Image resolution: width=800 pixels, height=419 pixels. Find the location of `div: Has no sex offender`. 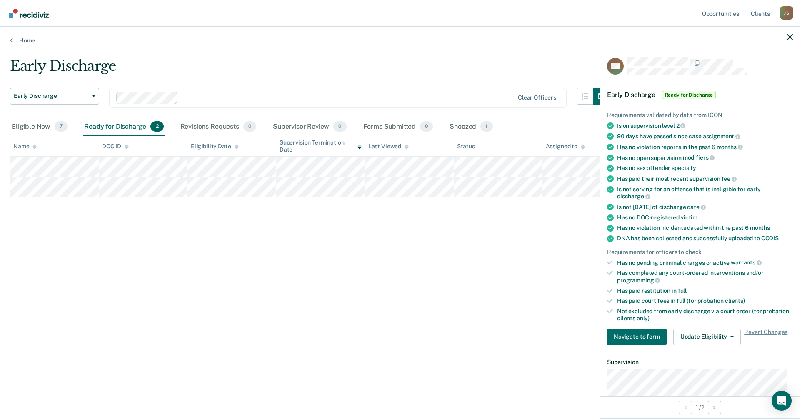

div: Has no sex offender is located at coordinates (705, 168).